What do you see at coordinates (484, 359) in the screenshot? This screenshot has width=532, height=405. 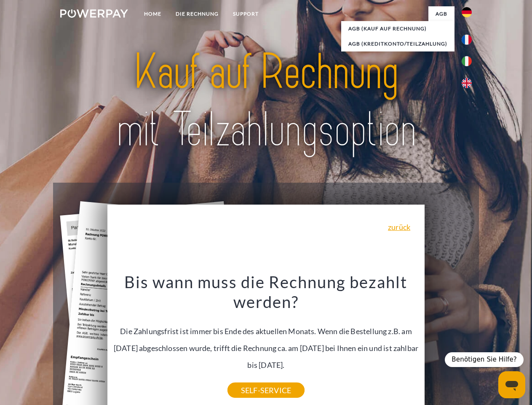 I see `div: Benötigen Sie Hilfe?` at bounding box center [484, 359].